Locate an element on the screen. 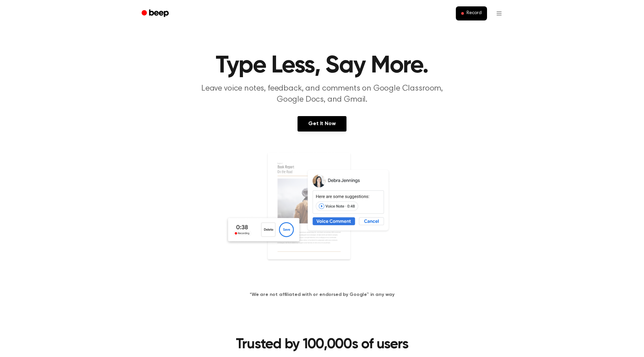  a: Get It Now is located at coordinates (322, 124).